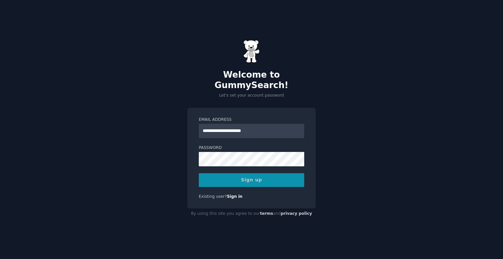 The width and height of the screenshot is (503, 259). I want to click on h2: Welcome to GummySearch!, so click(252, 80).